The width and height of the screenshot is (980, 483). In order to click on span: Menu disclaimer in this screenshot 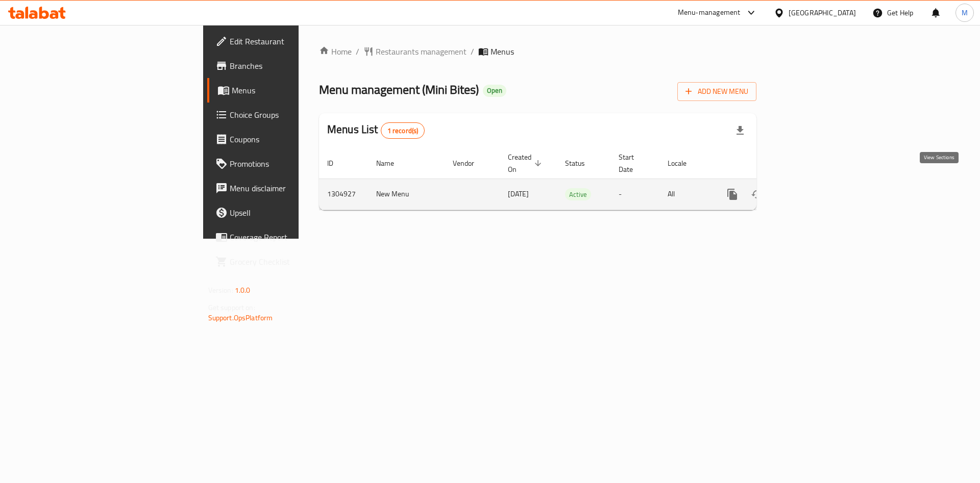, I will do `click(294, 188)`.